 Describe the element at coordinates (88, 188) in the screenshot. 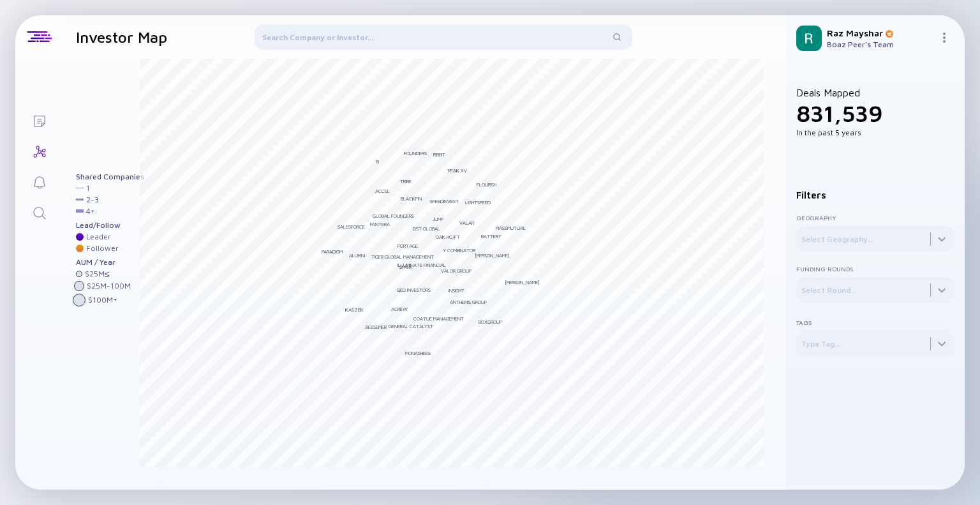

I see `div: 1` at that location.